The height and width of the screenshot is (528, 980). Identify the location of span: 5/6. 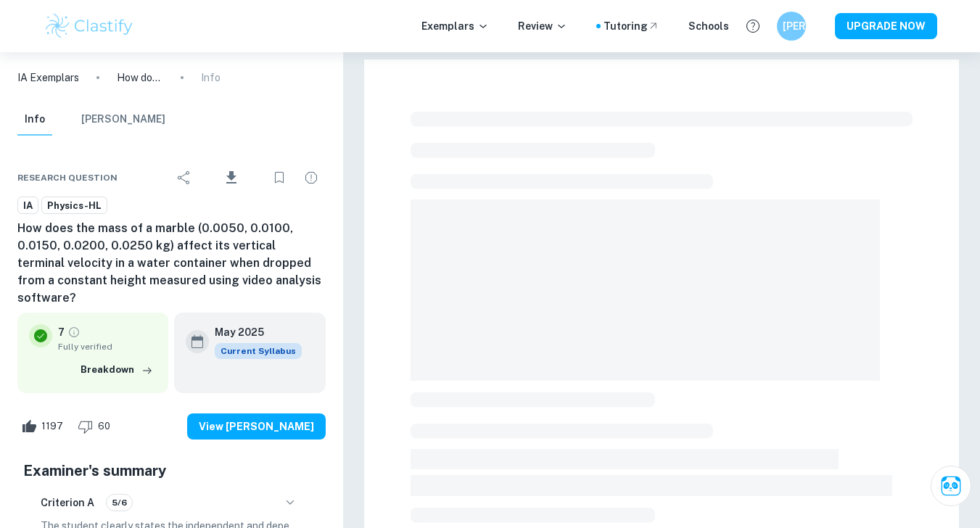
(119, 502).